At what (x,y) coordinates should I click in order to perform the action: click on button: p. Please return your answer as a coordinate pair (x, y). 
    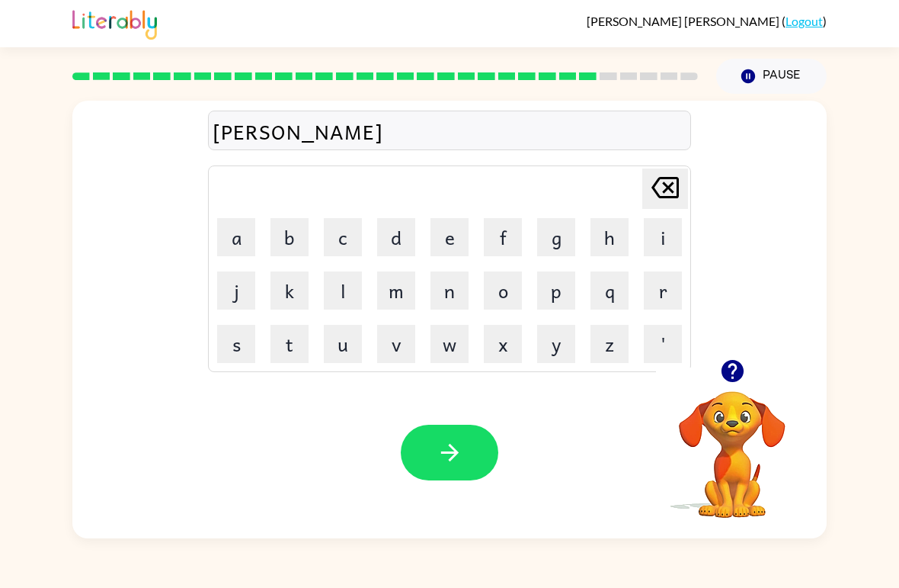
    Looking at the image, I should click on (557, 291).